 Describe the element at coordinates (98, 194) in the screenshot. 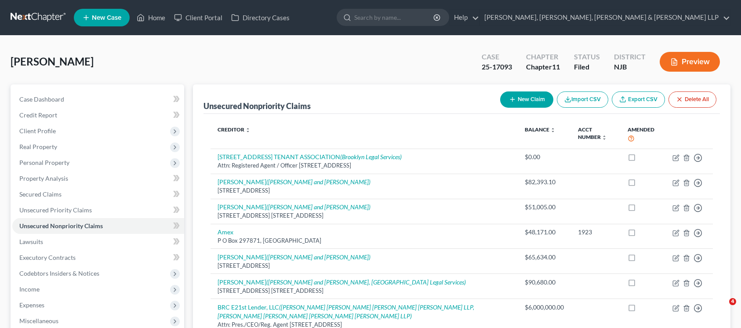

I see `a: Secured Claims` at that location.